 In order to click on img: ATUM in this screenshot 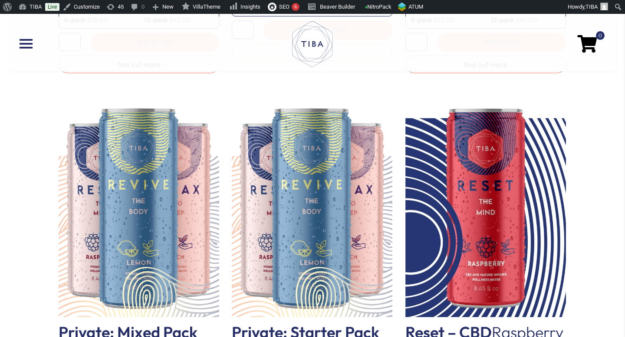, I will do `click(402, 7)`.